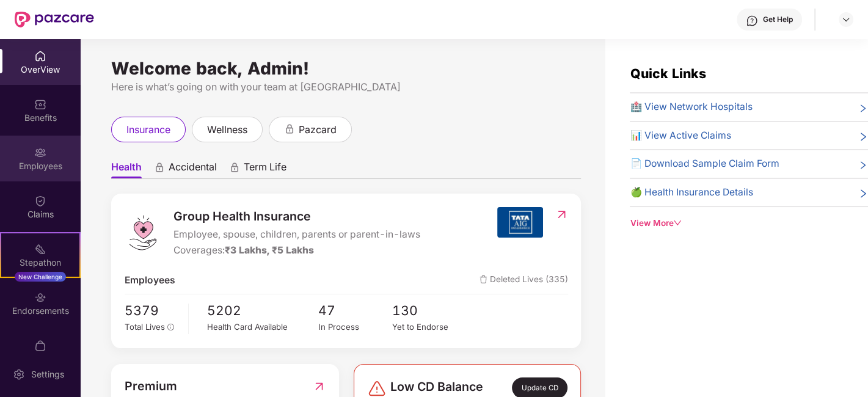  Describe the element at coordinates (152, 310) in the screenshot. I see `span: 5379` at that location.